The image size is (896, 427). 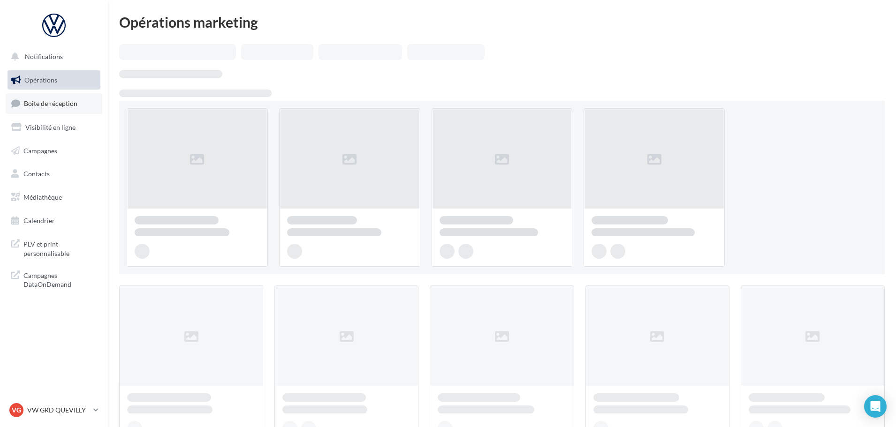 What do you see at coordinates (60, 248) in the screenshot?
I see `span: PLV et print personnalisable` at bounding box center [60, 248].